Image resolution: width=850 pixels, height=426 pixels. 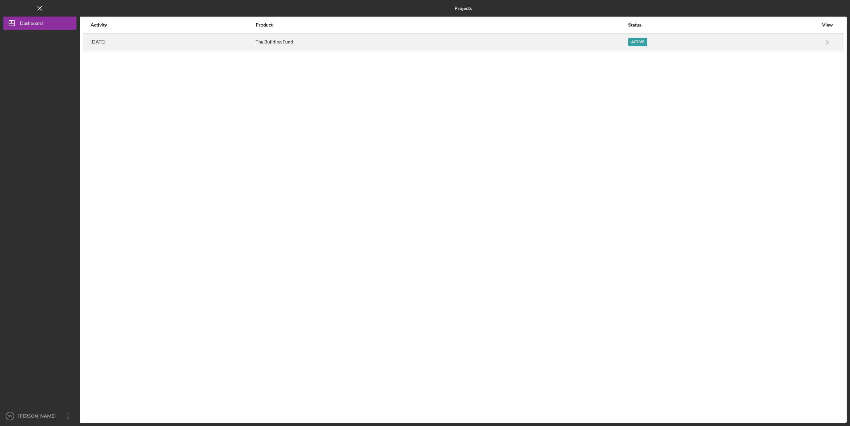 What do you see at coordinates (441, 25) in the screenshot?
I see `div: Product` at bounding box center [441, 25].